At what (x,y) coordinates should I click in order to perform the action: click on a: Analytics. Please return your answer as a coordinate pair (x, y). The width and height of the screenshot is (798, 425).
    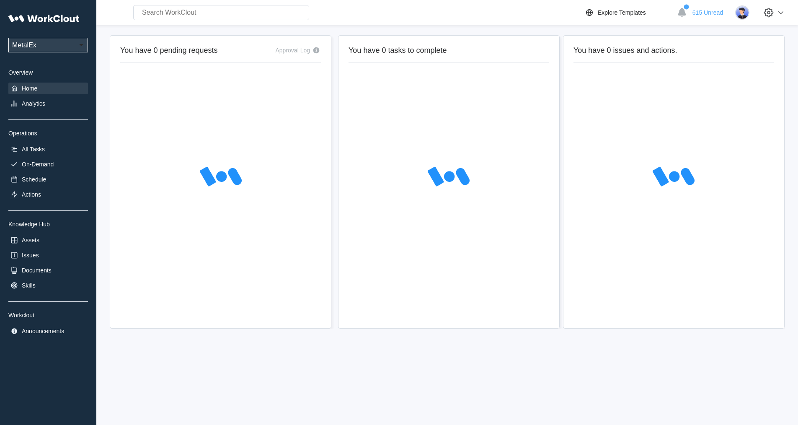
    Looking at the image, I should click on (48, 103).